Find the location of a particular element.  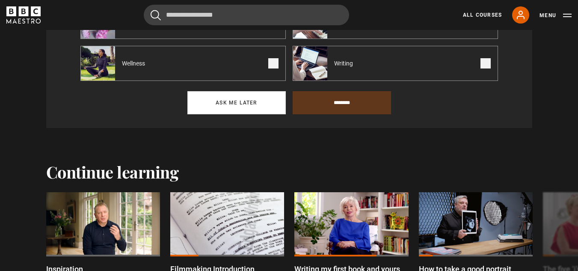

h2: Continue learning is located at coordinates (289, 172).